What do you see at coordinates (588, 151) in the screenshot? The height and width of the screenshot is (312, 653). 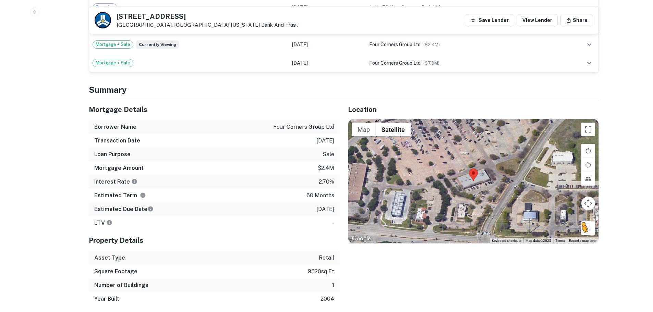 I see `button: Rotate map clockwise` at bounding box center [588, 151].